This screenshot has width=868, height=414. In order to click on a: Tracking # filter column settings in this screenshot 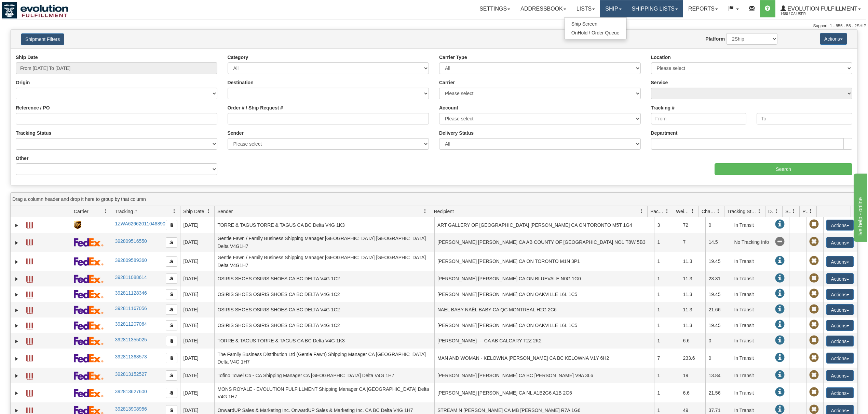, I will do `click(174, 211)`.